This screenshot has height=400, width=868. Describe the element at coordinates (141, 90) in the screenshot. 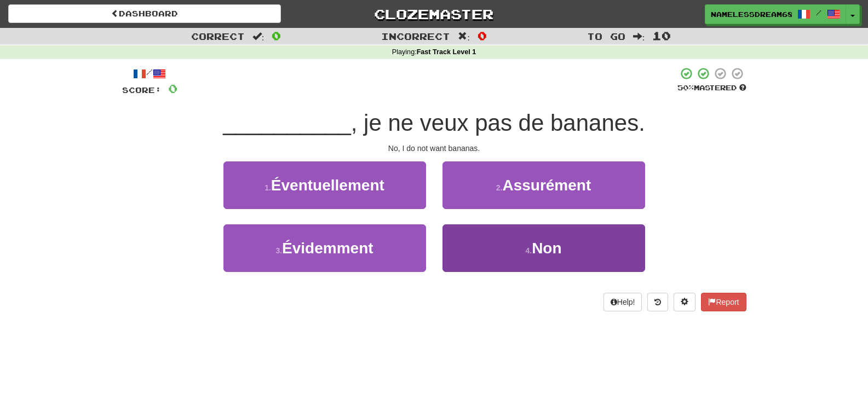

I see `span: Score:` at that location.